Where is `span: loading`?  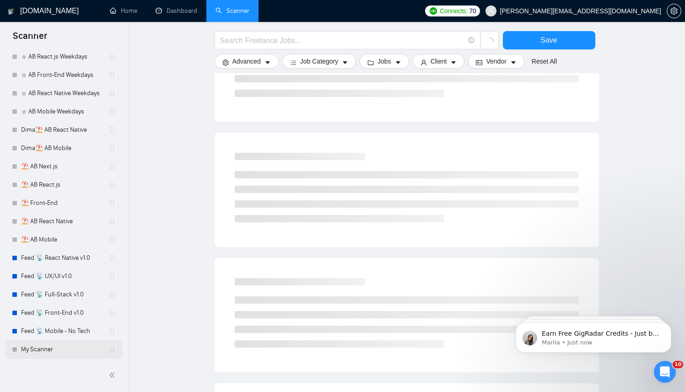
span: loading is located at coordinates (489, 42).